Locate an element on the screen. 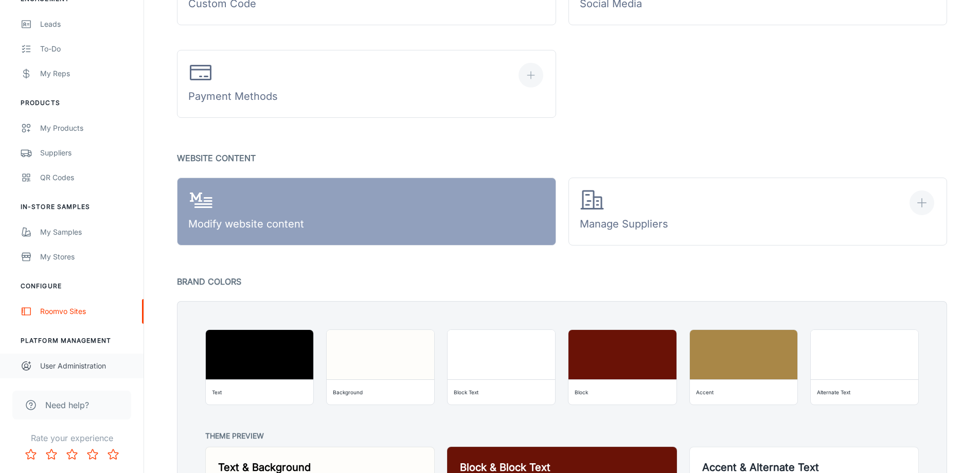 The width and height of the screenshot is (980, 473). button: Payment Methods is located at coordinates (366, 84).